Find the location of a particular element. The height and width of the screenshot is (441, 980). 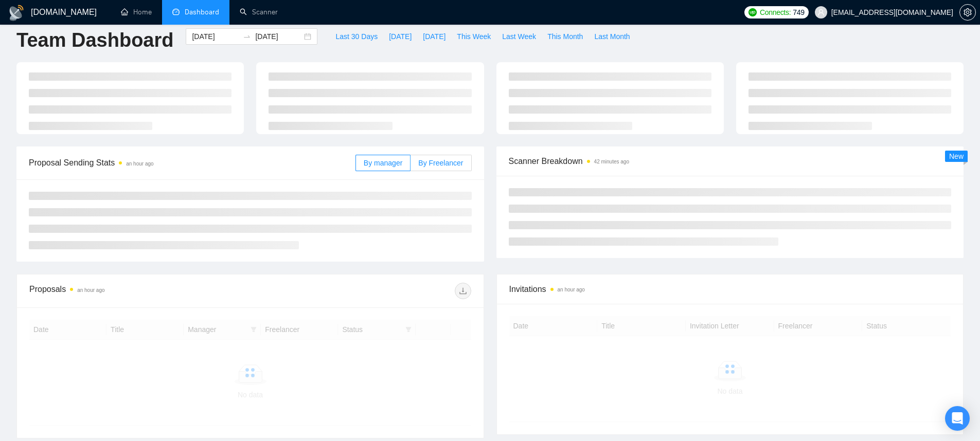

span: user is located at coordinates (821, 12).